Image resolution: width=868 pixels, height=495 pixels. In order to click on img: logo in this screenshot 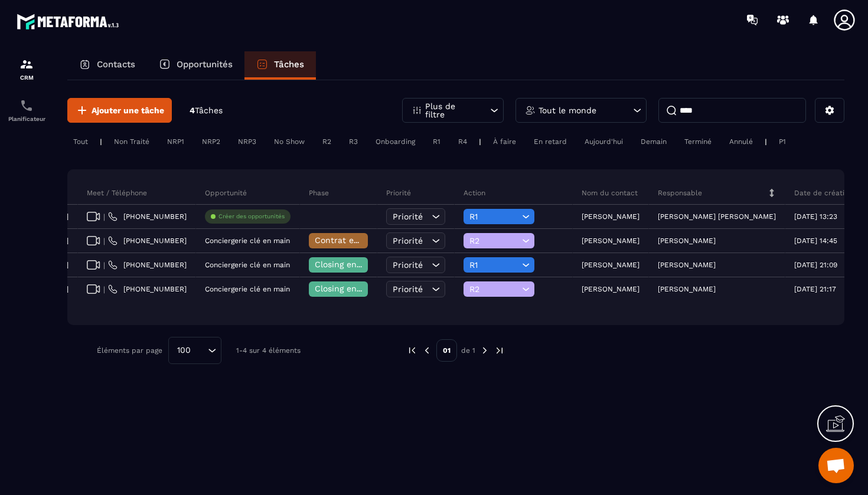, I will do `click(70, 21)`.